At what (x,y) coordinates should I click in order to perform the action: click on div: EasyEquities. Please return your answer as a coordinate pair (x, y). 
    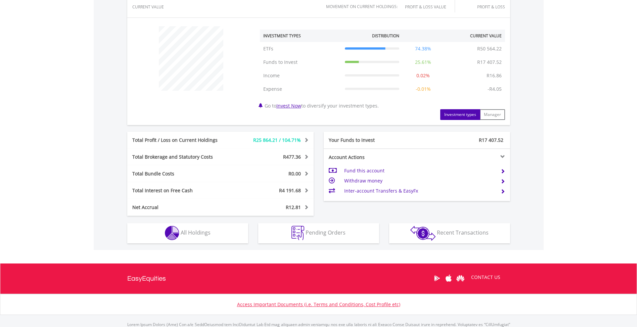
    Looking at the image, I should click on (146, 278).